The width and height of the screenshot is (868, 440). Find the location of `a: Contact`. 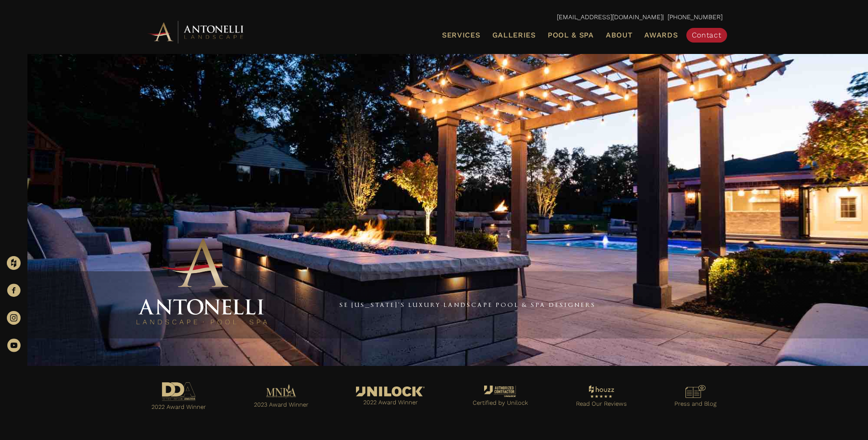

a: Contact is located at coordinates (707, 35).